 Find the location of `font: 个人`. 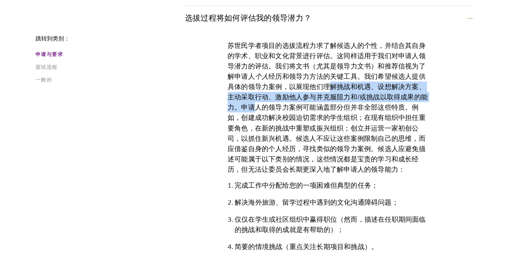

font: 个人 is located at coordinates (262, 76).